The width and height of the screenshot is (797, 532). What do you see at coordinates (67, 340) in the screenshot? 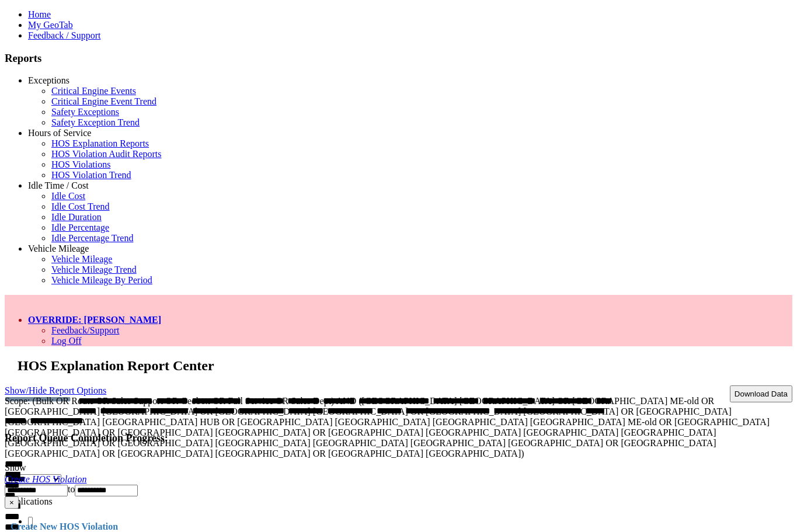
I see `a: Log Off` at bounding box center [67, 340].